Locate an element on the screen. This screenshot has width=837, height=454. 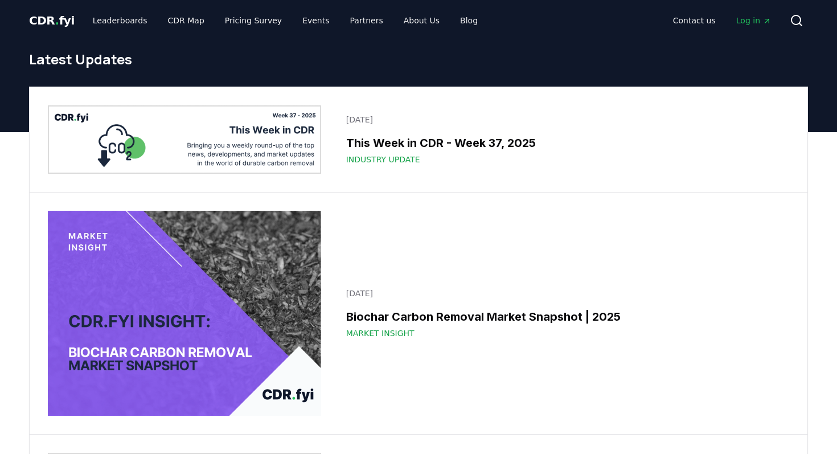
a: Log in is located at coordinates (754, 21).